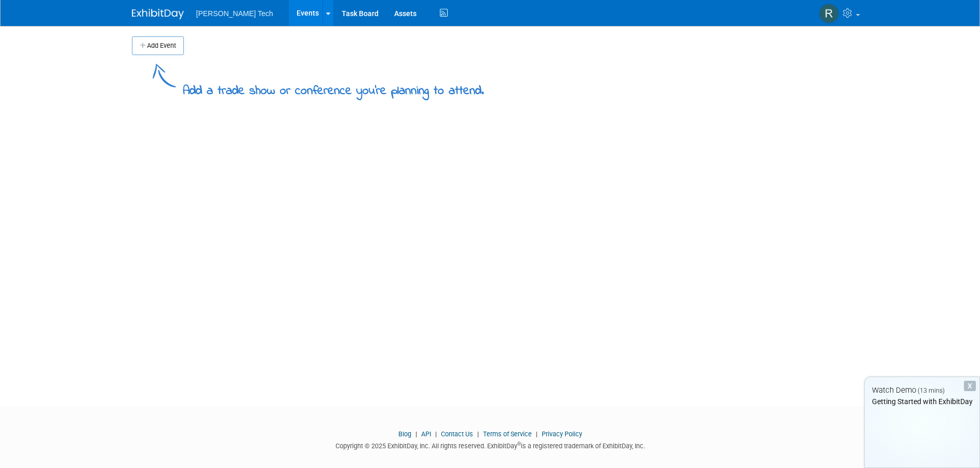  I want to click on img: Rachel Corsaro, so click(829, 14).